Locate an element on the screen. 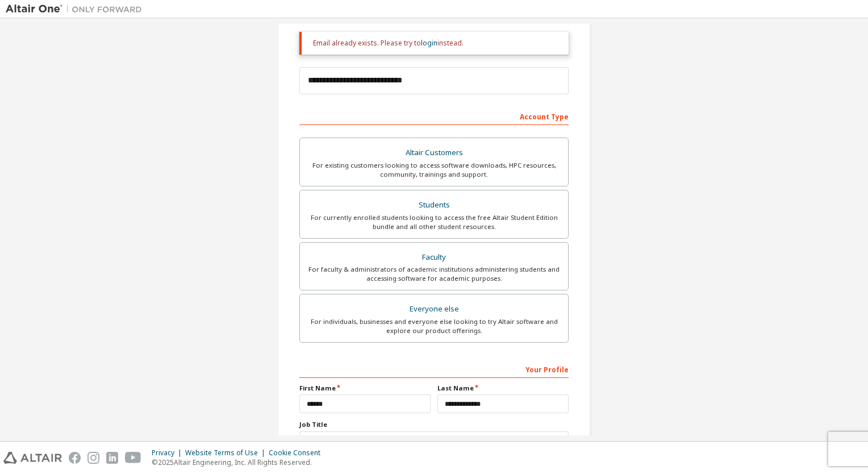 The image size is (868, 474). img: linkedin.svg is located at coordinates (112, 457).